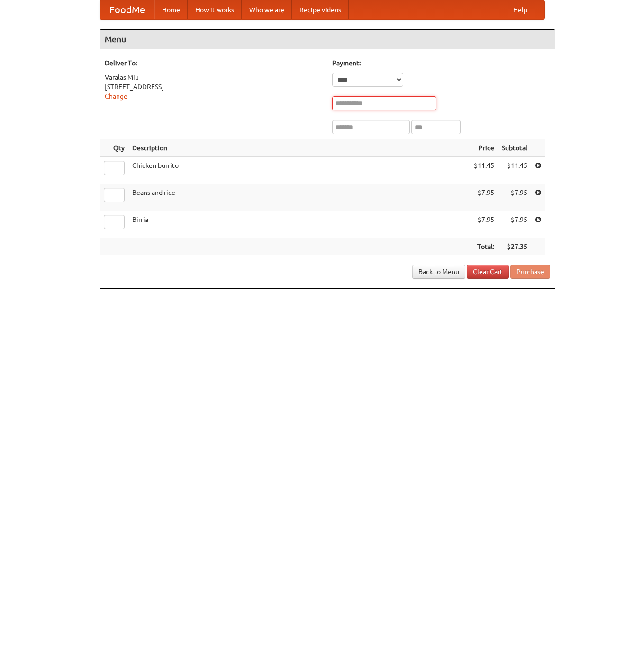  I want to click on td: Chicken burrito, so click(299, 170).